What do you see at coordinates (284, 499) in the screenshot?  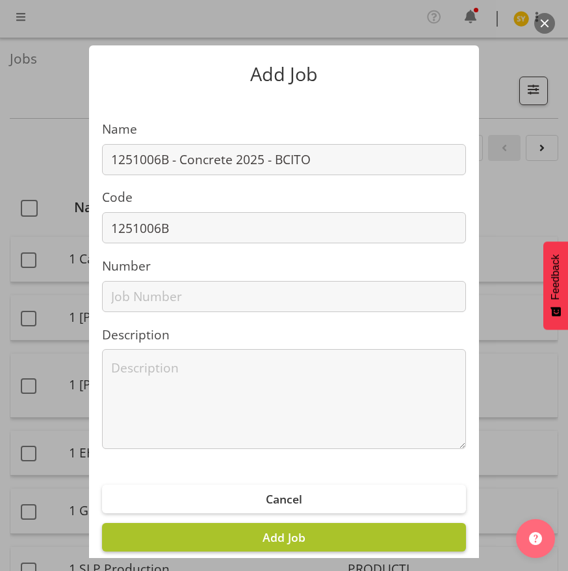 I see `button: Cancel` at bounding box center [284, 499].